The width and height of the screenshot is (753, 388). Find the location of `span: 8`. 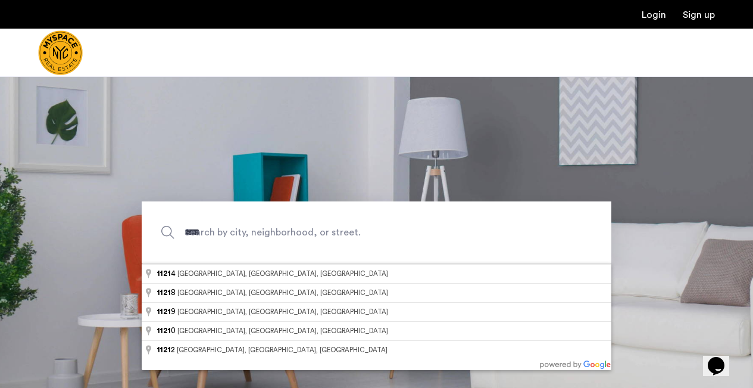

span: 8 is located at coordinates (167, 292).